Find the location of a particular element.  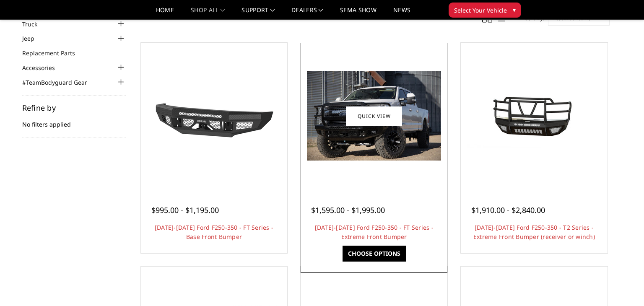

a: Support is located at coordinates (258, 13).